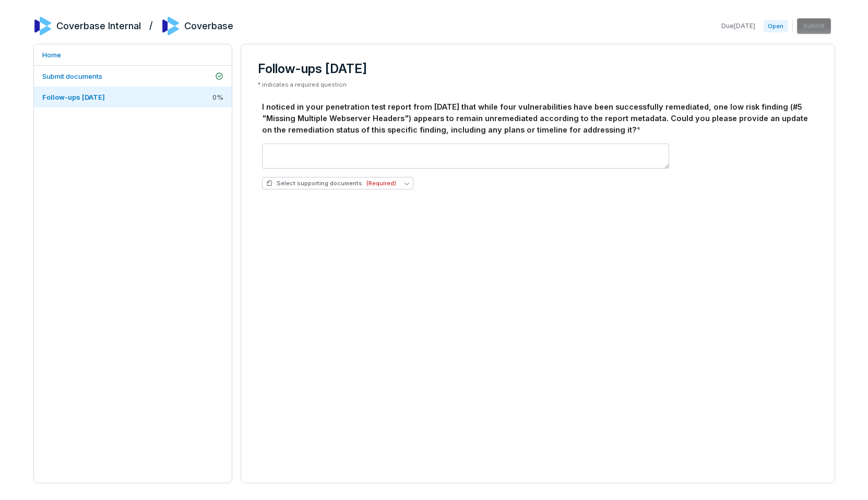  Describe the element at coordinates (99, 26) in the screenshot. I see `h2: Coverbase Internal` at that location.